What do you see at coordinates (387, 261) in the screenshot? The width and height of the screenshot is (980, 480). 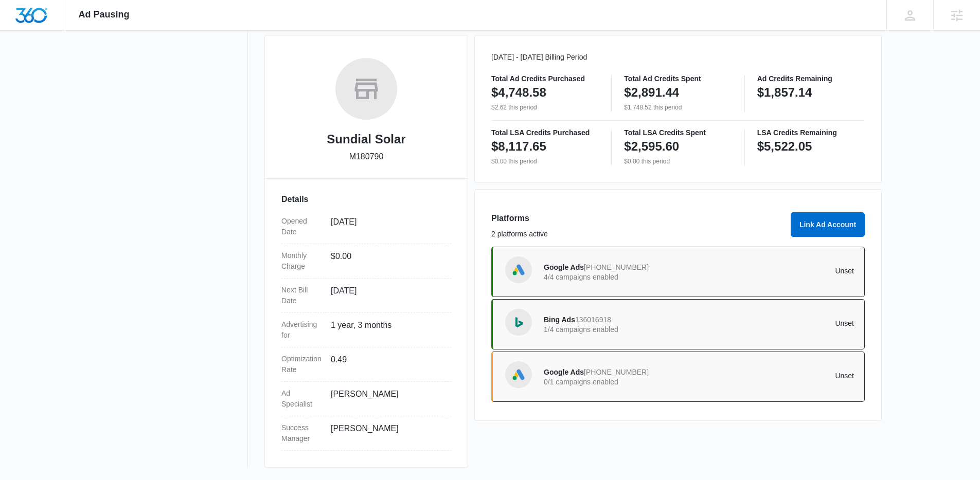 I see `dd: $0.00` at bounding box center [387, 261].